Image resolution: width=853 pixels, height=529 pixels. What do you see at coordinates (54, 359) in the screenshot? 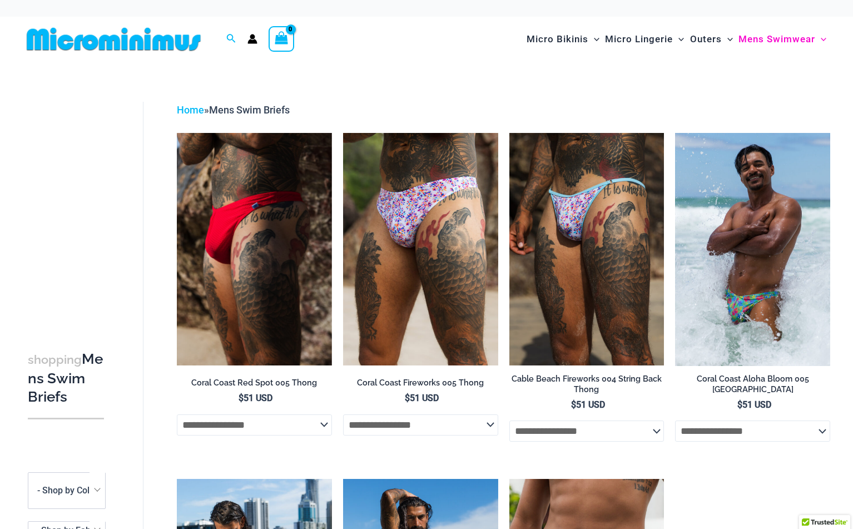
I see `span: shopping` at bounding box center [54, 359].